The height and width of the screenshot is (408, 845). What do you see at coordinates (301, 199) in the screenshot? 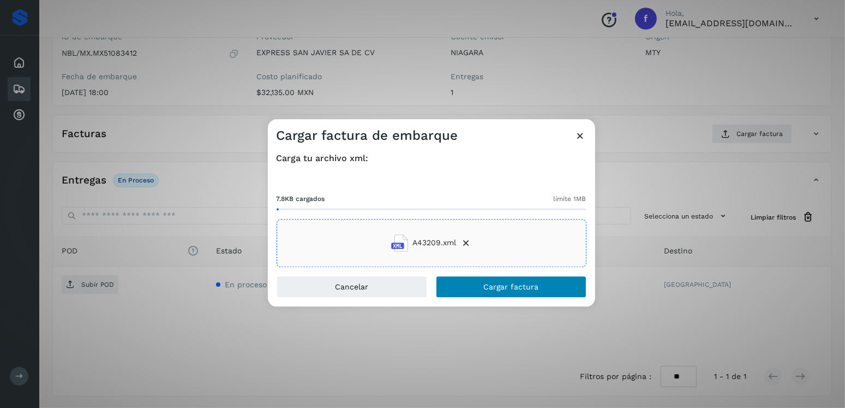
I see `span: 7.8KB cargados` at bounding box center [301, 199].